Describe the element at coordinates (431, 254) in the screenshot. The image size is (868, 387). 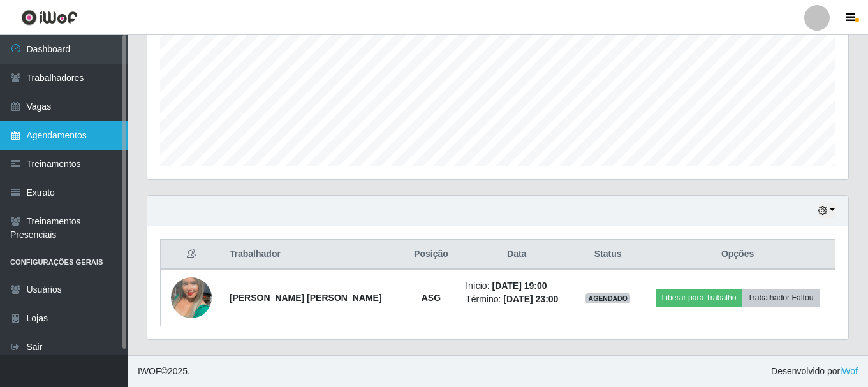
I see `th: Posição` at that location.